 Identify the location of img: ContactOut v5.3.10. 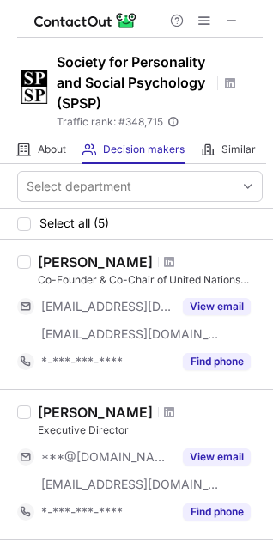
(86, 21).